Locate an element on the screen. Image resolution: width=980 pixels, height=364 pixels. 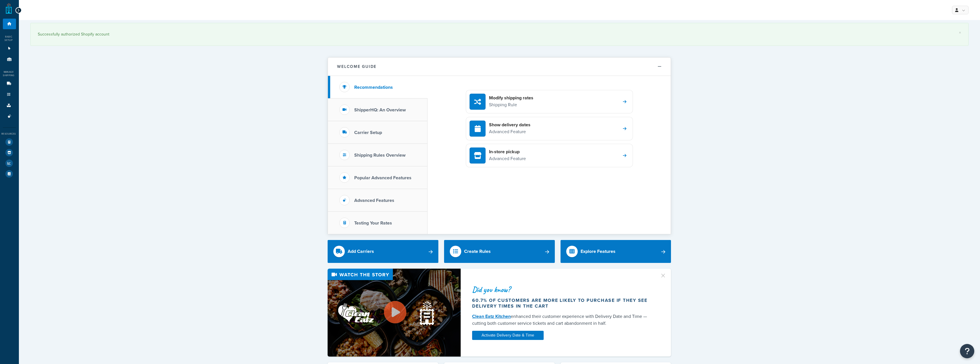
button: Open Resource Center is located at coordinates (966, 351).